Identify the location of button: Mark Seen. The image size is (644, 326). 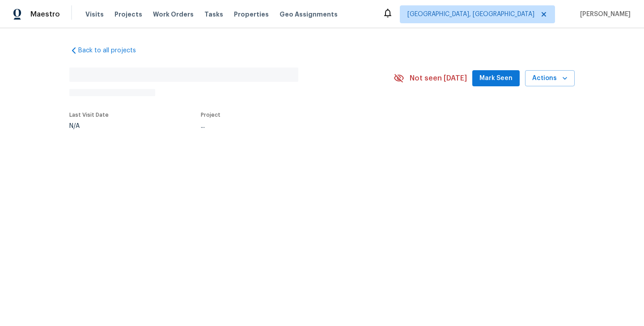
(496, 78).